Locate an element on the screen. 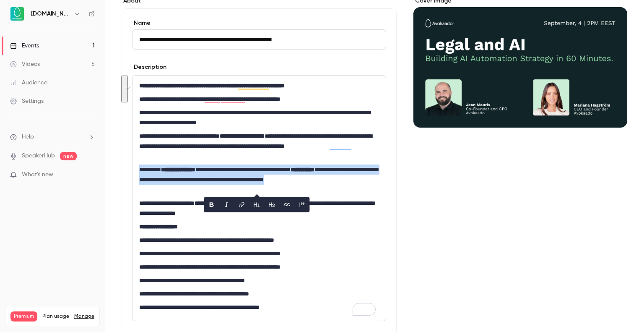 The width and height of the screenshot is (644, 332). button: italic is located at coordinates (226, 205).